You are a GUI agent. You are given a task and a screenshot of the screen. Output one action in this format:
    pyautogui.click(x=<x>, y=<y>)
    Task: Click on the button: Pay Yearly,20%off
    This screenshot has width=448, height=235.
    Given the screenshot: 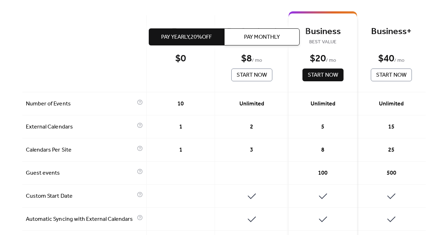 What is the action you would take?
    pyautogui.click(x=186, y=37)
    